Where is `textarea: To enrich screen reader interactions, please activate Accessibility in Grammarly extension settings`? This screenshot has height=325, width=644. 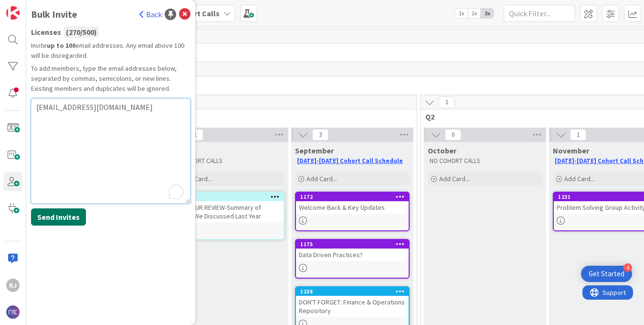
textarea: To enrich screen reader interactions, please activate Accessibility in Grammarly extension settings is located at coordinates (111, 151).